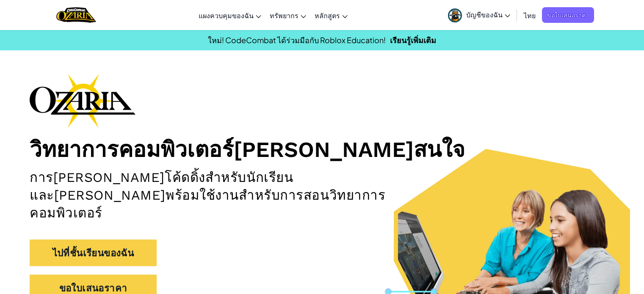 Image resolution: width=644 pixels, height=294 pixels. I want to click on a: แผงควบคุมของฉัน, so click(230, 15).